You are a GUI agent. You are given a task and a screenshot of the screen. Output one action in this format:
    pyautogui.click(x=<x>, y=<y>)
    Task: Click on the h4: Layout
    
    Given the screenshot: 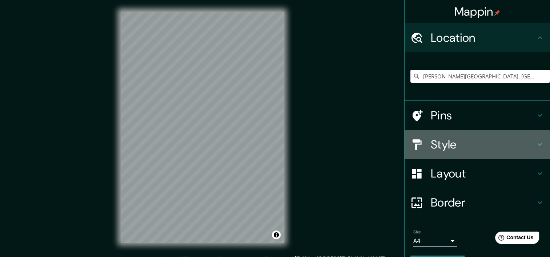 What is the action you would take?
    pyautogui.click(x=483, y=174)
    